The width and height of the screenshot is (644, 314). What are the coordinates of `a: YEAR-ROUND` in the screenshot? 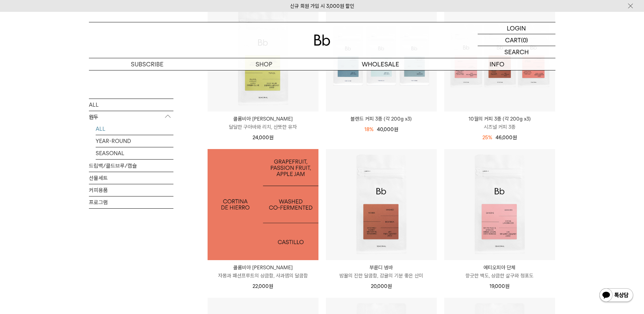 It's located at (135, 140).